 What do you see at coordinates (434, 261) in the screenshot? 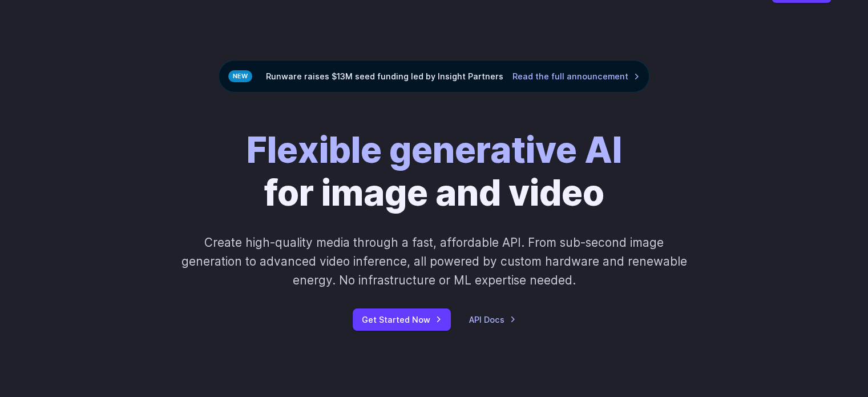
I see `p: Create high-quality media through a fast, affordable API. From sub-second image generation to adv...` at bounding box center [434, 261].